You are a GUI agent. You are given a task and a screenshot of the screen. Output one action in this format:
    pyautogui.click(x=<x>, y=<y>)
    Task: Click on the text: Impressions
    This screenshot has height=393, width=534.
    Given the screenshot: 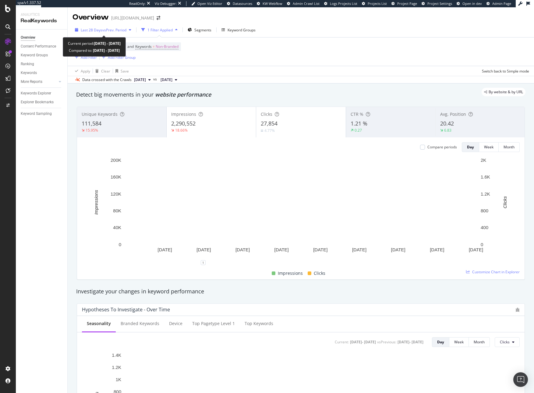 What is the action you would take?
    pyautogui.click(x=96, y=202)
    